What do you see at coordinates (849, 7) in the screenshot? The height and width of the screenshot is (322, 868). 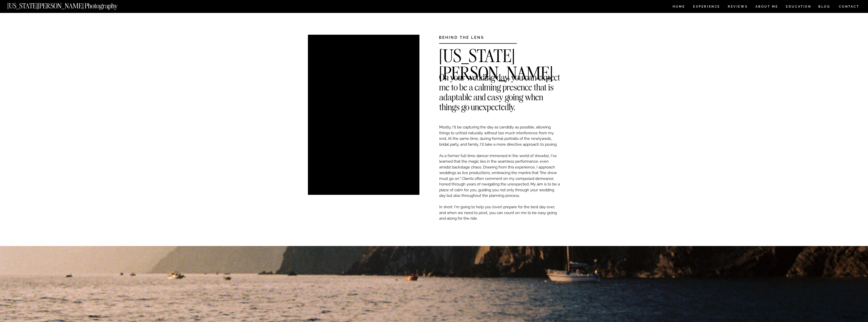 I see `a: CONTACT` at bounding box center [849, 7].